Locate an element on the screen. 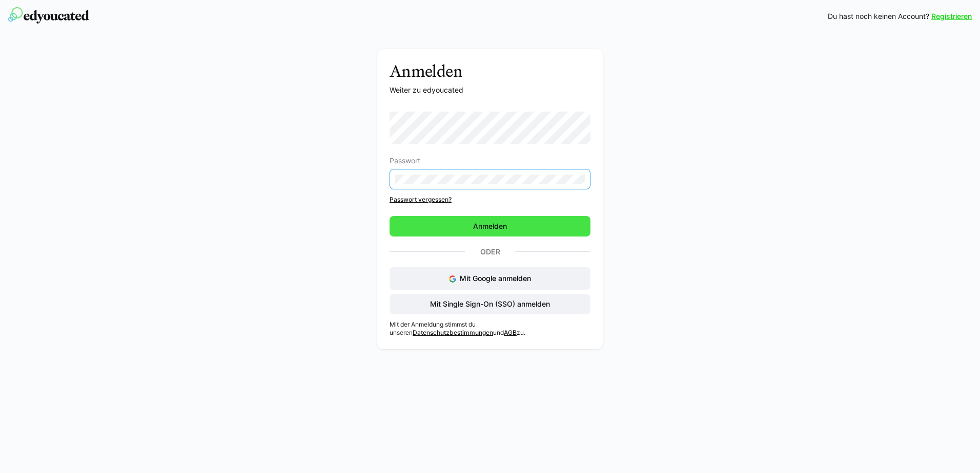 The width and height of the screenshot is (980, 473). span: Mit Google anmelden is located at coordinates (496, 278).